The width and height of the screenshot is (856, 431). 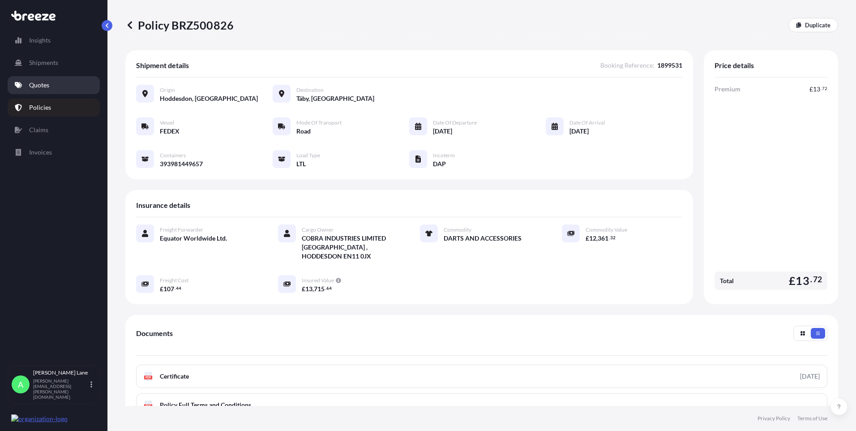 I want to click on p: Policies, so click(x=40, y=107).